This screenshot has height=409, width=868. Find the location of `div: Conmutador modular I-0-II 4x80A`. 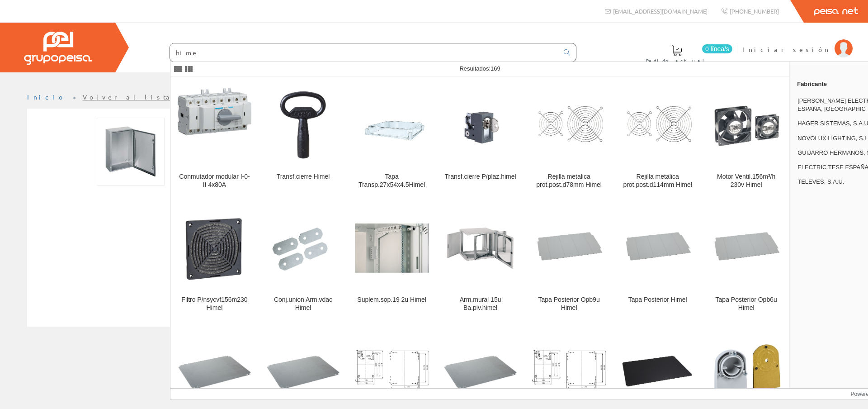

div: Conmutador modular I-0-II 4x80A is located at coordinates (214, 181).